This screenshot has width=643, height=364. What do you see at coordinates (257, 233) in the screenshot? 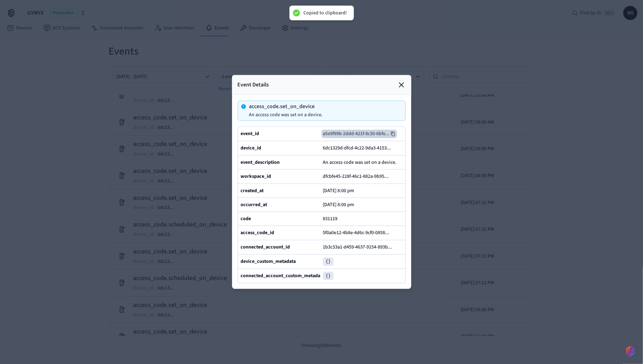
I see `b: access_code_id` at bounding box center [257, 233].